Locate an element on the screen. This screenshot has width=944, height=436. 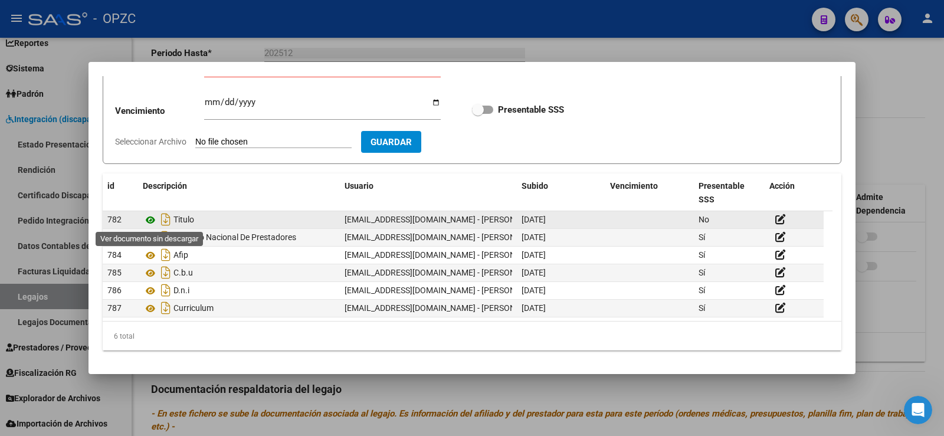
datatable-header-cell: Subido is located at coordinates (561, 193).